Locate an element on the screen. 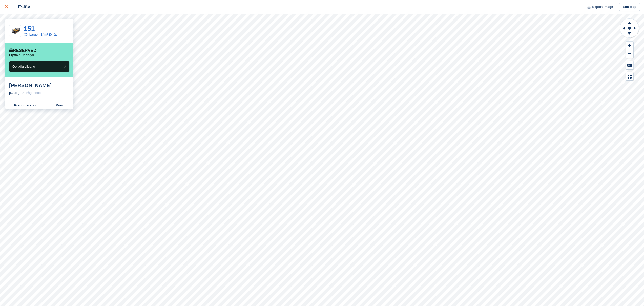 The image size is (644, 306). button: Zoom In is located at coordinates (630, 45).